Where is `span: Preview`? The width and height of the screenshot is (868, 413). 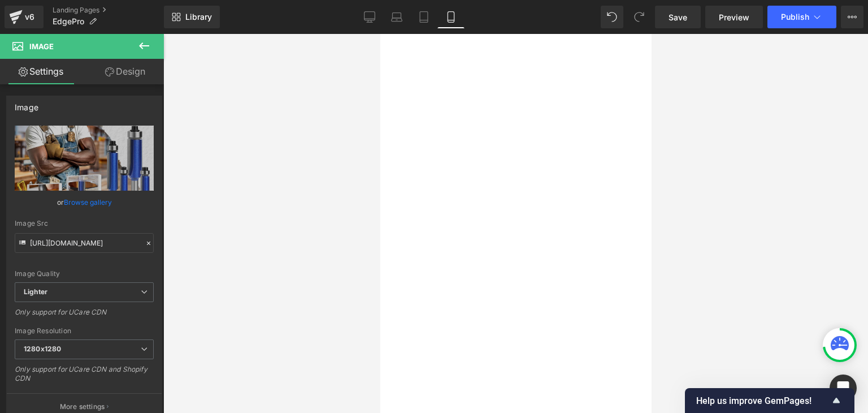 span: Preview is located at coordinates (734, 17).